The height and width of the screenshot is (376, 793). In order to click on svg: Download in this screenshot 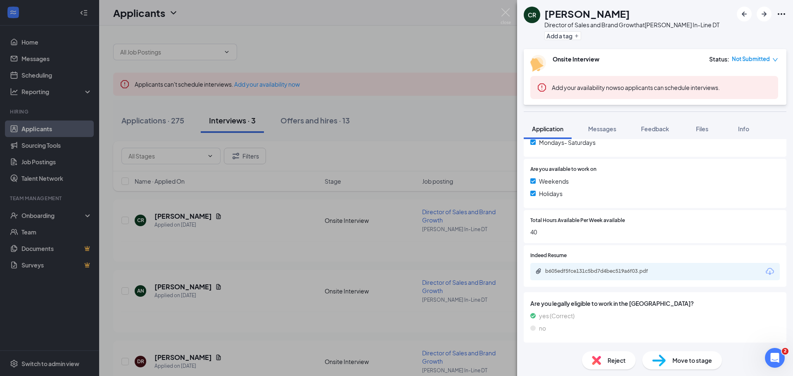, I will do `click(769, 272)`.